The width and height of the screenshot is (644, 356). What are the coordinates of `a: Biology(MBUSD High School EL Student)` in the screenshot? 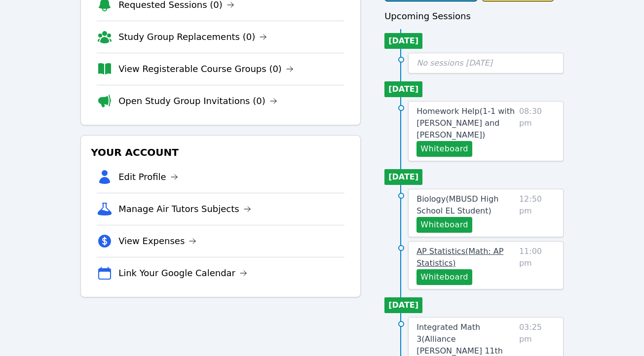 It's located at (466, 205).